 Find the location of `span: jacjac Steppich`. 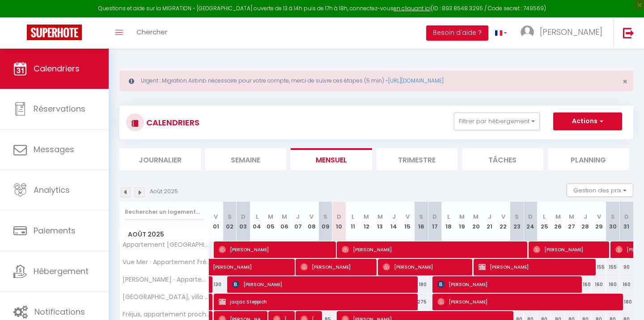

span: jacjac Steppich is located at coordinates (318, 302).